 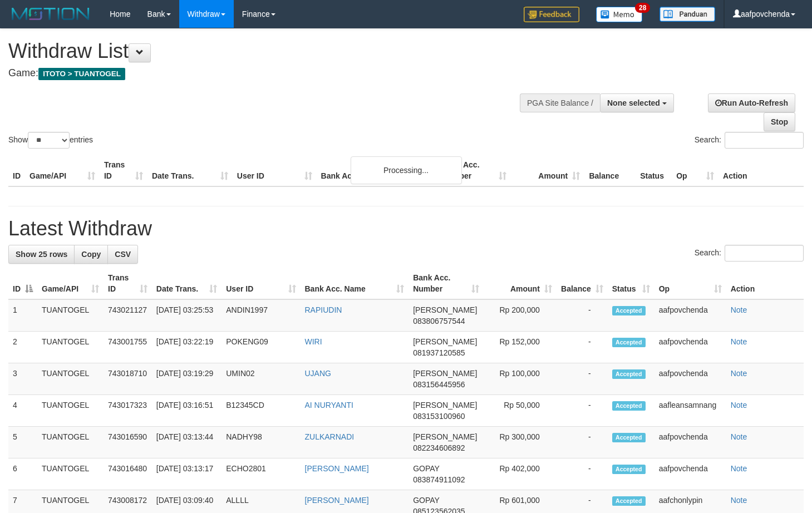 What do you see at coordinates (318, 374) in the screenshot?
I see `a: UJANG` at bounding box center [318, 374].